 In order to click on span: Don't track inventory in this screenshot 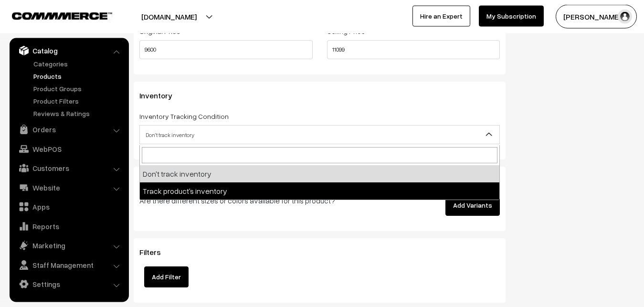, I will do `click(319, 135)`.